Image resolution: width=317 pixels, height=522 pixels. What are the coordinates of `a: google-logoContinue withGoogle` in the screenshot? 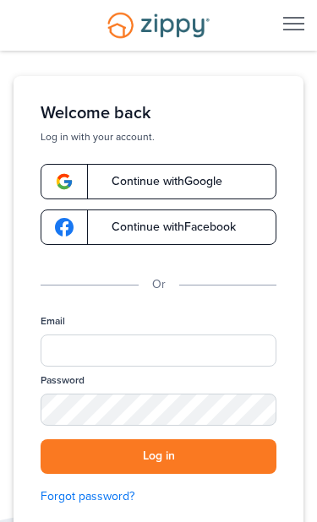 It's located at (158, 182).